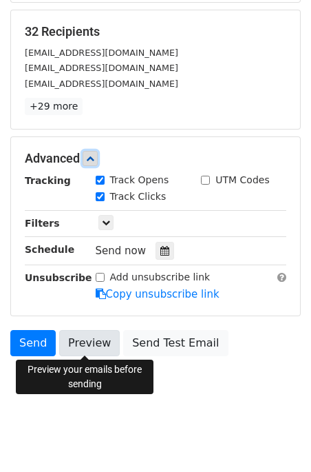  Describe the element at coordinates (242, 180) in the screenshot. I see `label: UTM Codes` at that location.